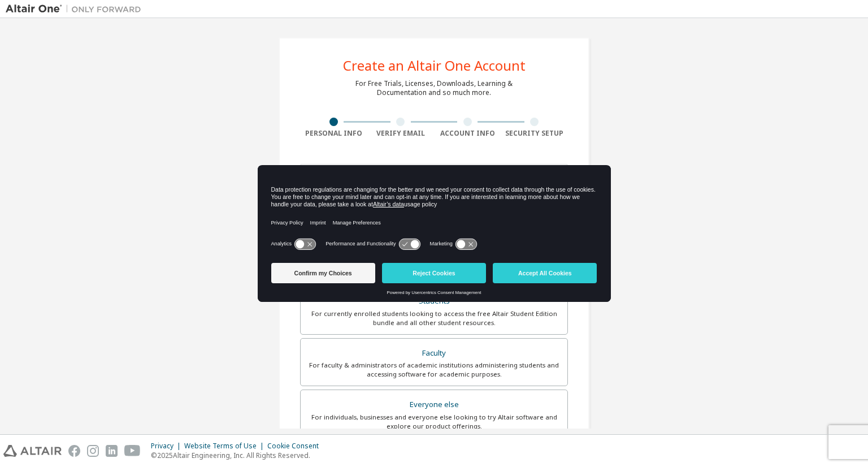  What do you see at coordinates (226, 446) in the screenshot?
I see `div: Website Terms of Use` at bounding box center [226, 446].